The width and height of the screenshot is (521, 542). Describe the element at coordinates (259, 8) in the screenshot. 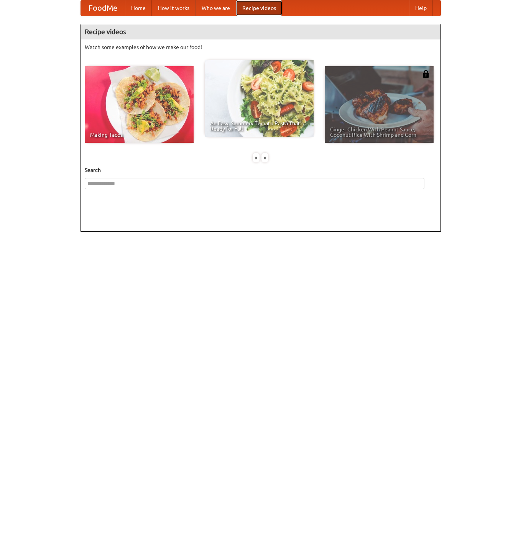

I see `a: Recipe videos` at that location.